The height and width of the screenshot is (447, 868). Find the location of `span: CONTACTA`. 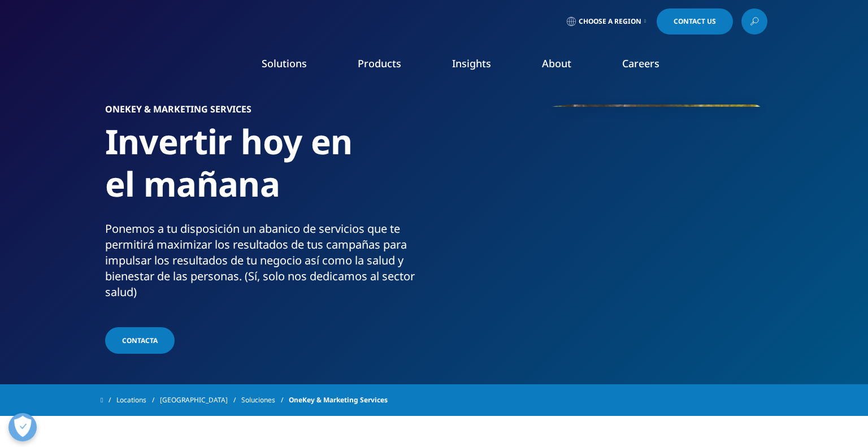

span: CONTACTA is located at coordinates (140, 340).